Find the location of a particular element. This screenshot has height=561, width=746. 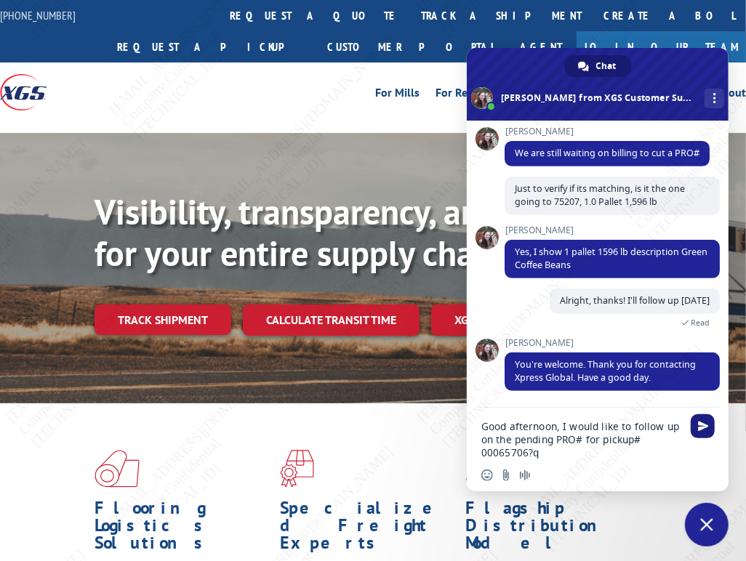

span: Audio message is located at coordinates (525, 475).